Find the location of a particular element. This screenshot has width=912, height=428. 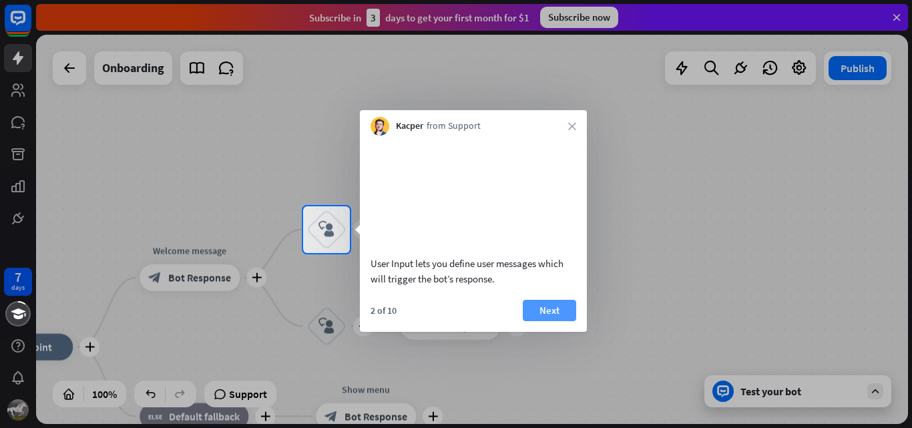

div: 2 of 10 is located at coordinates (383, 310).